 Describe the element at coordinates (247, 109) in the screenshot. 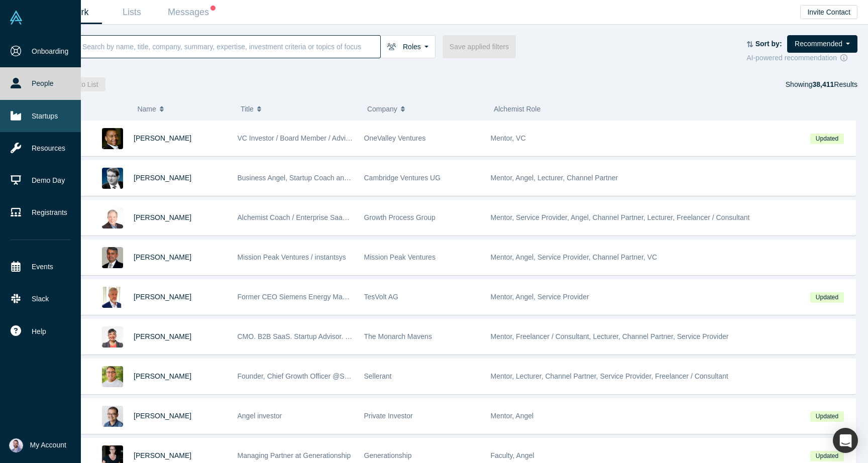

I see `span: Title` at that location.